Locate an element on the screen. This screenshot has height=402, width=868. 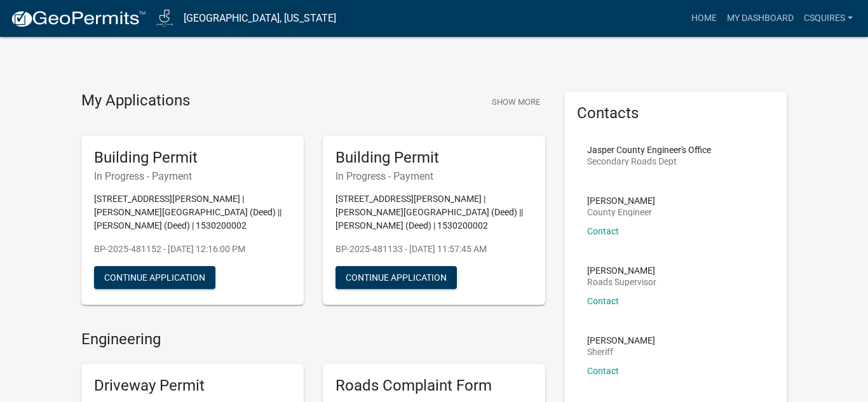
p: Jasper County Engineer's Office is located at coordinates (648, 150).